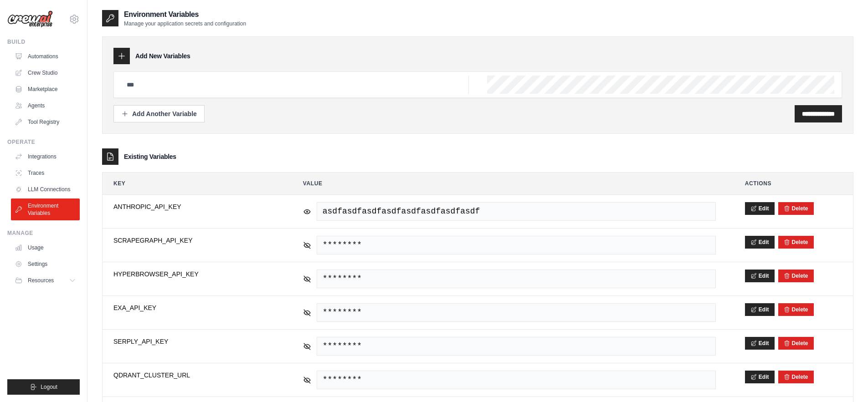 The height and width of the screenshot is (402, 868). What do you see at coordinates (43, 233) in the screenshot?
I see `div: Manage` at bounding box center [43, 233].